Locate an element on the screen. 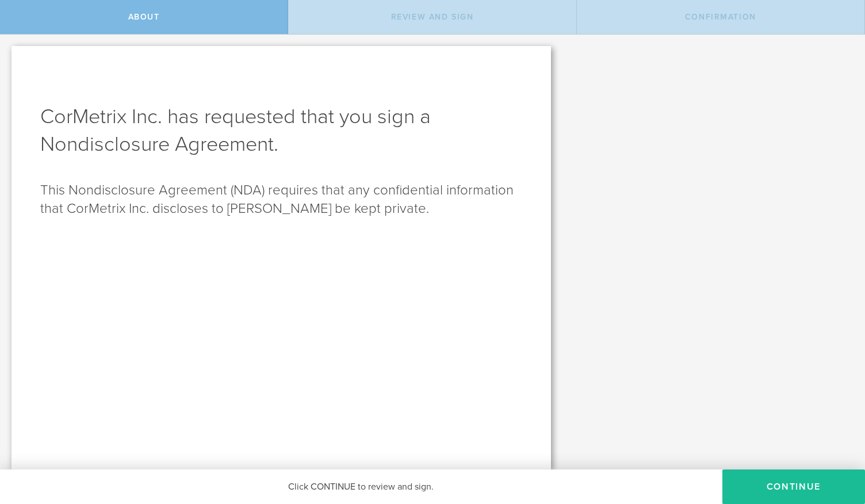  span: About is located at coordinates (144, 17).